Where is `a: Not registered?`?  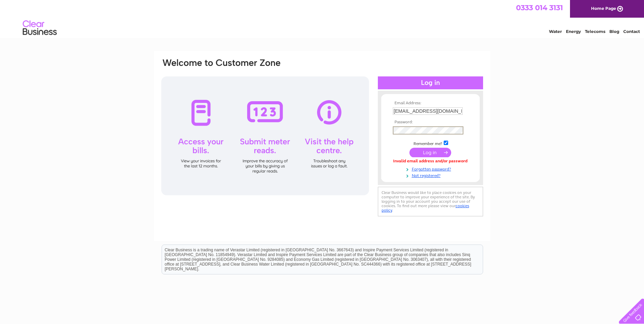 a: Not registered? is located at coordinates (431, 175).